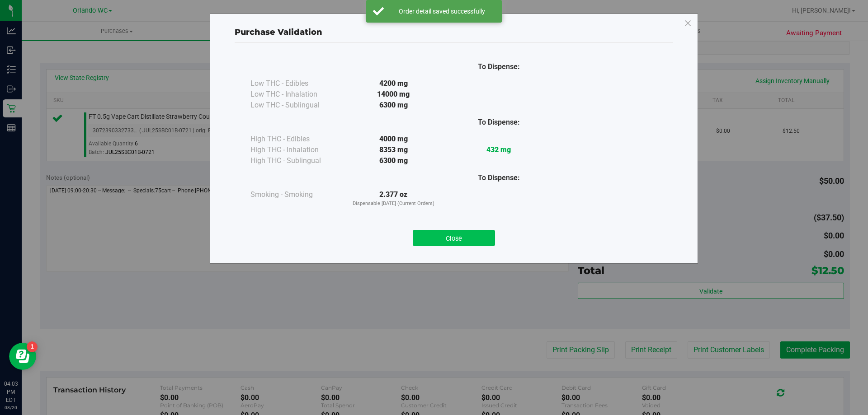  I want to click on div: Order detail saved successfully, so click(442, 12).